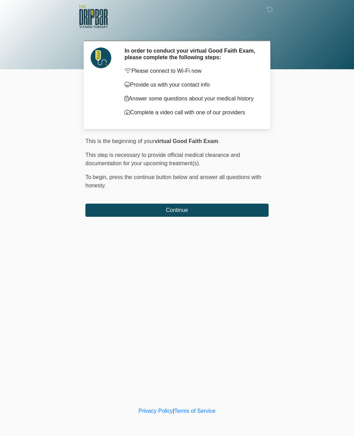  I want to click on button: Continue, so click(177, 210).